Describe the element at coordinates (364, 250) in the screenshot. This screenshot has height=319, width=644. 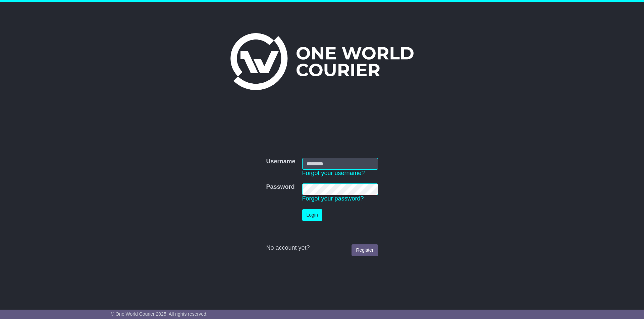
I see `a: Register` at that location.